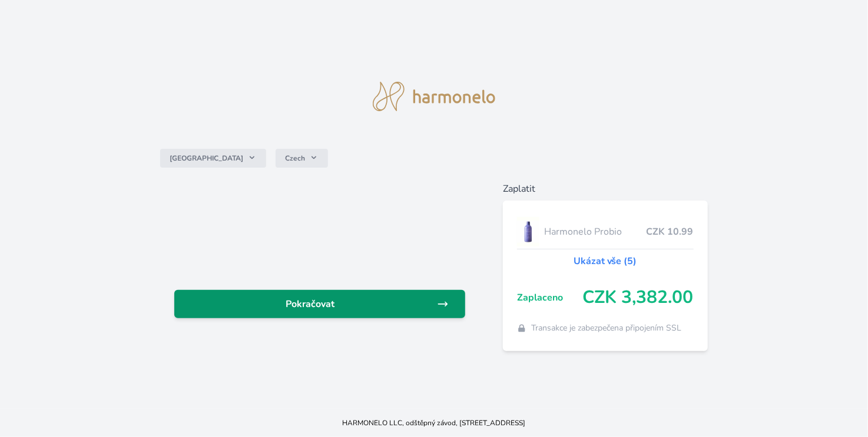  What do you see at coordinates (310, 305) in the screenshot?
I see `span: Pokračovat` at bounding box center [310, 305].